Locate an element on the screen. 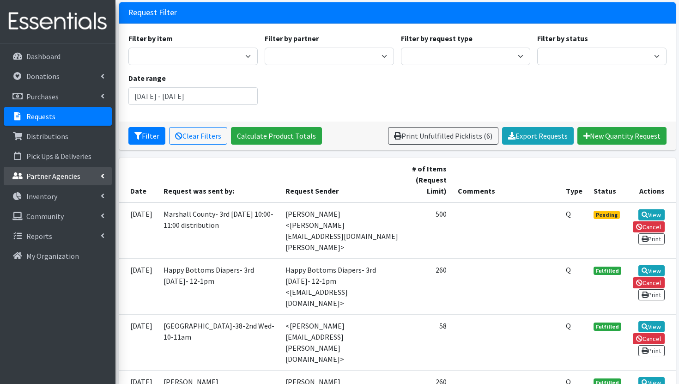 The width and height of the screenshot is (679, 384). a: Print Unfulfilled Picklists (6) is located at coordinates (443, 136).